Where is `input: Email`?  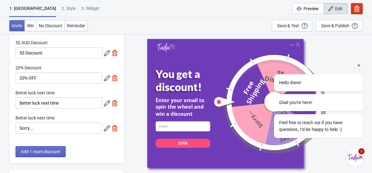
input: Email is located at coordinates (183, 126).